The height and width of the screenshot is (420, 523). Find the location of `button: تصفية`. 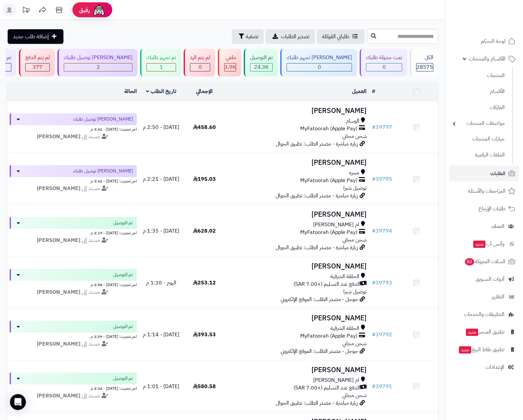

button: تصفية is located at coordinates (248, 36).